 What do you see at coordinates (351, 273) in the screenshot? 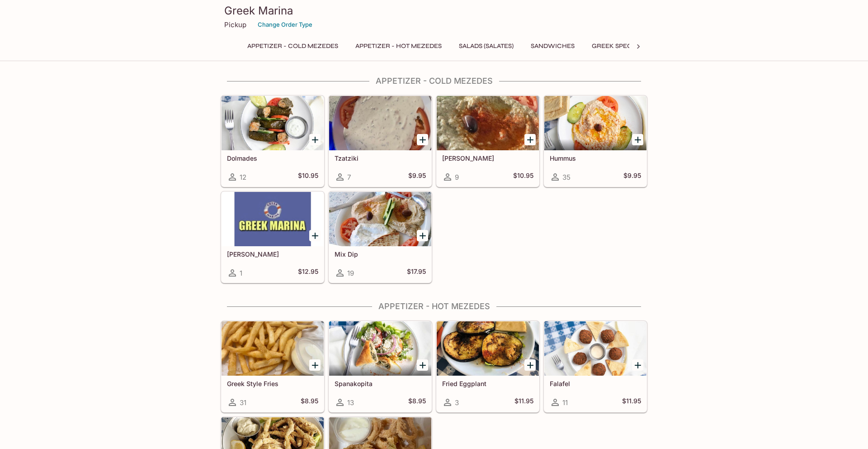
I see `span: 19` at bounding box center [351, 273].